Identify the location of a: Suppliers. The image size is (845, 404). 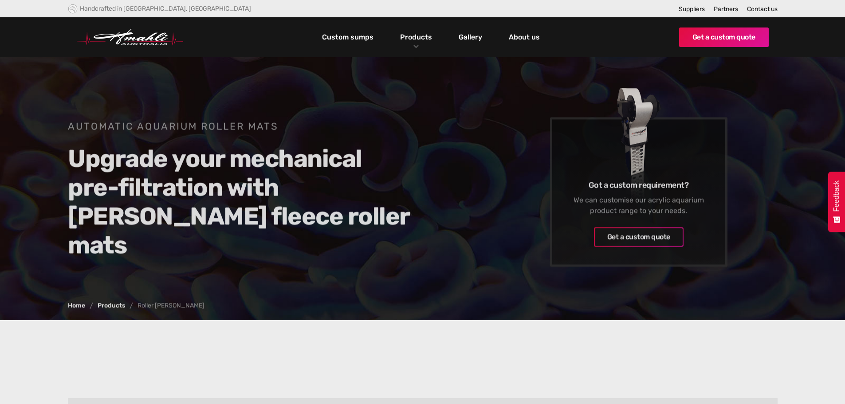
(691, 9).